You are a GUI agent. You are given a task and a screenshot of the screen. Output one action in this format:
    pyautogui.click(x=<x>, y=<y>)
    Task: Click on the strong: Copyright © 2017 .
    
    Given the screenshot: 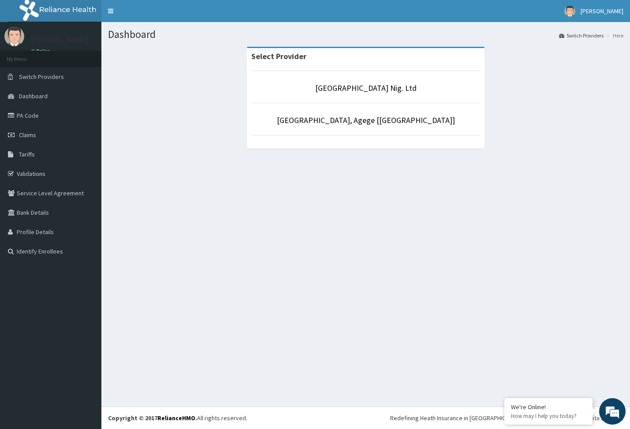 What is the action you would take?
    pyautogui.click(x=152, y=418)
    